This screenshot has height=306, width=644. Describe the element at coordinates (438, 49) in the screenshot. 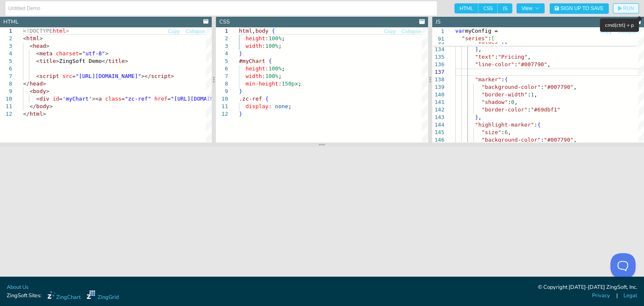

I see `div: 134` at that location.